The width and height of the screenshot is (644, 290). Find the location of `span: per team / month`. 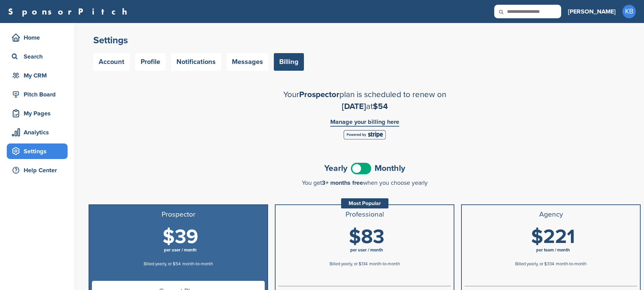

span: per team / month is located at coordinates (553, 250).